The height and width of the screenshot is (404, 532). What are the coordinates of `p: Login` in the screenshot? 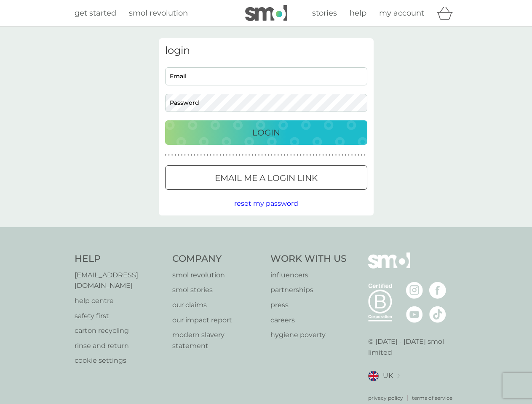 It's located at (266, 132).